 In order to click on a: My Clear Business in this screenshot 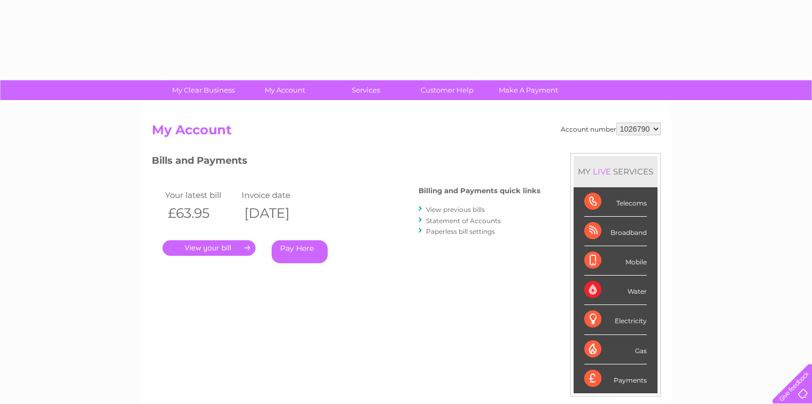, I will do `click(203, 90)`.